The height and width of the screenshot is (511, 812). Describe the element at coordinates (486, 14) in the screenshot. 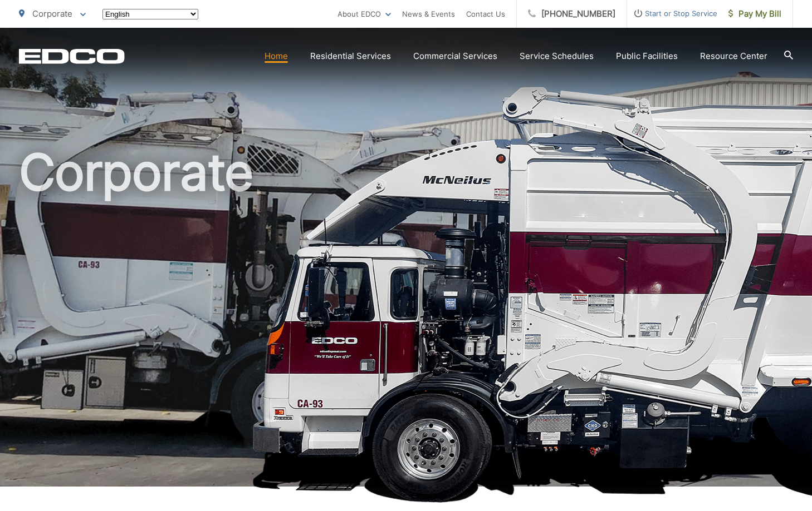

I see `a: Contact Us` at that location.